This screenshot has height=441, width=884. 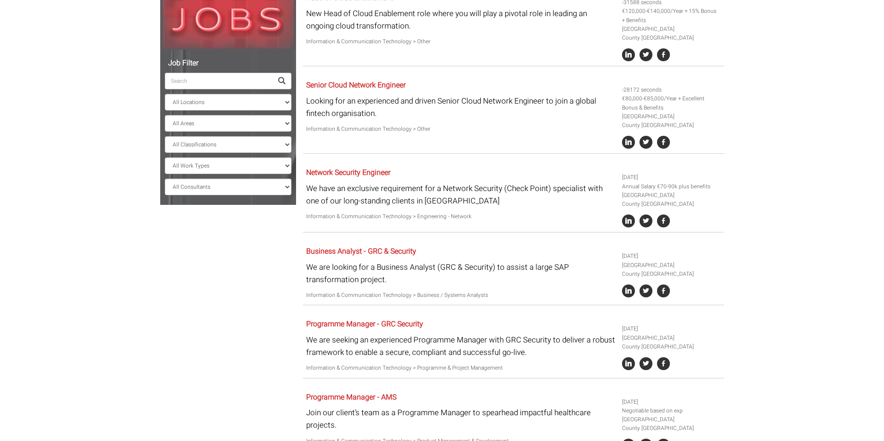 What do you see at coordinates (219, 81) in the screenshot?
I see `input: Search` at bounding box center [219, 81].